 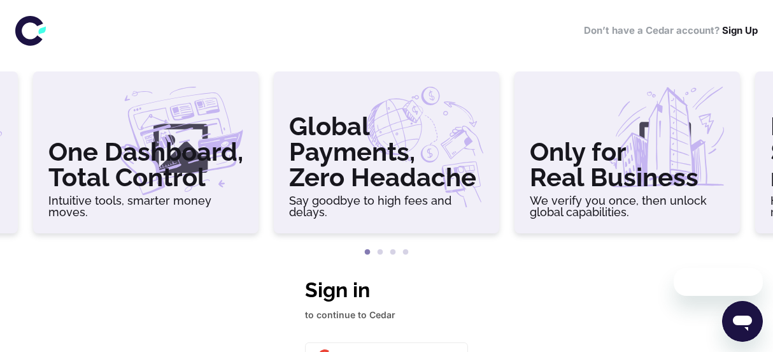 What do you see at coordinates (393, 252) in the screenshot?
I see `button: 3` at bounding box center [393, 252].